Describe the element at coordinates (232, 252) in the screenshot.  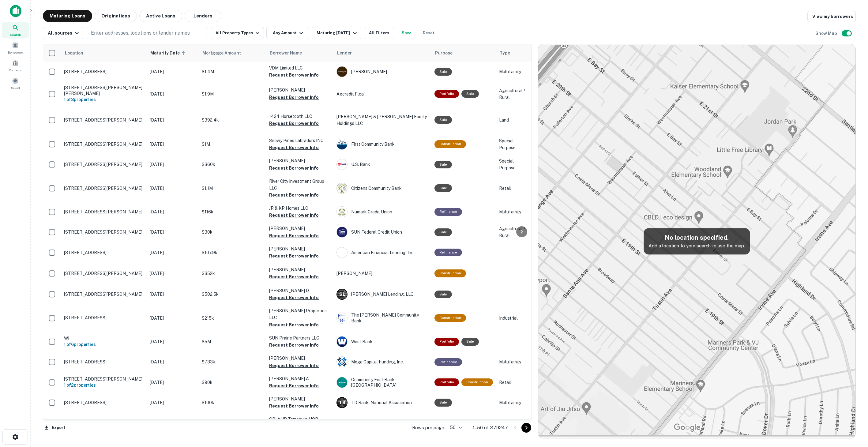
I see `p: $107.9k` at that location.